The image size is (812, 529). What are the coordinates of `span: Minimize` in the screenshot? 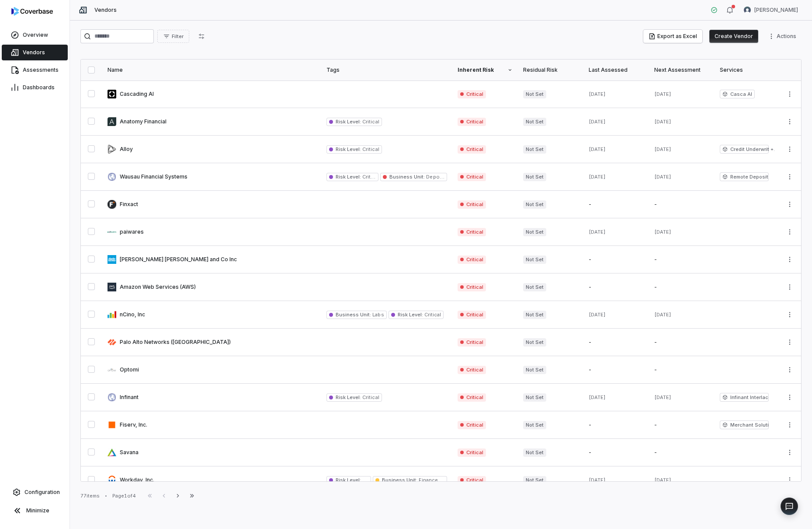 It's located at (37, 510).